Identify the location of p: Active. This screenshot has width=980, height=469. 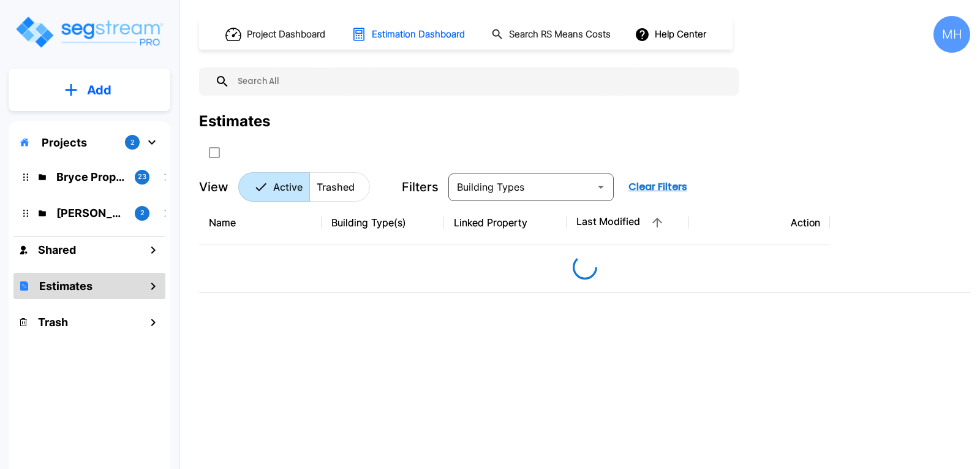
(288, 187).